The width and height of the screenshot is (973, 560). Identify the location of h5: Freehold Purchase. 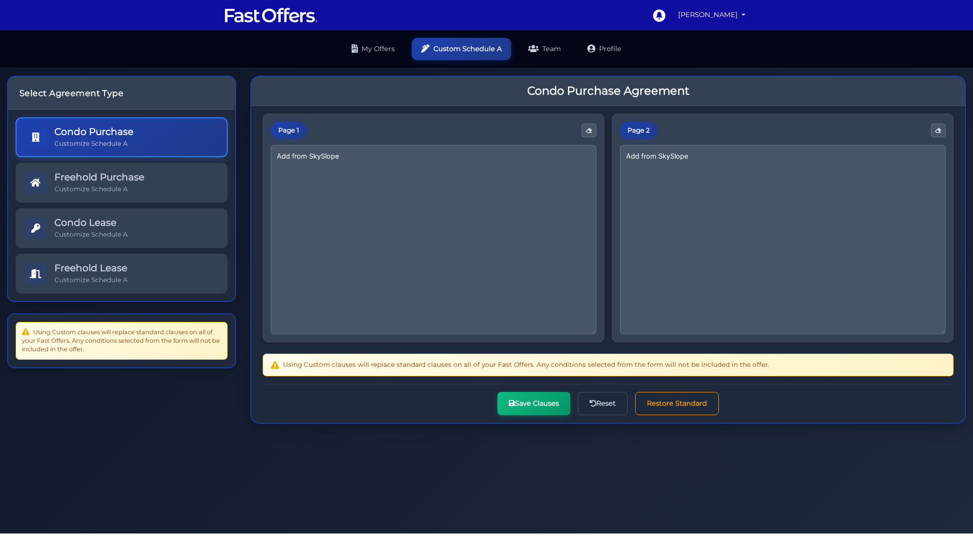
(99, 177).